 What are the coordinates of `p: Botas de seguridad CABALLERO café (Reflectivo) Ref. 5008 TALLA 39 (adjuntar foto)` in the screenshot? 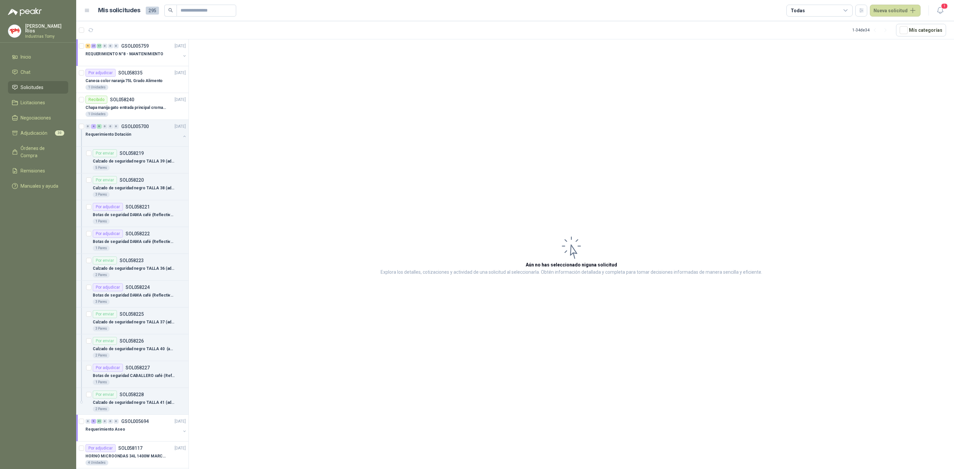 It's located at (134, 376).